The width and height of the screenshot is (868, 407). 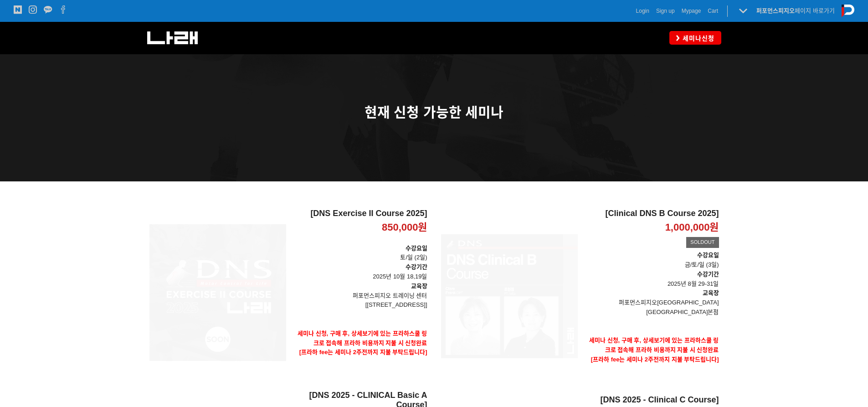 I want to click on span: Mypage, so click(x=691, y=11).